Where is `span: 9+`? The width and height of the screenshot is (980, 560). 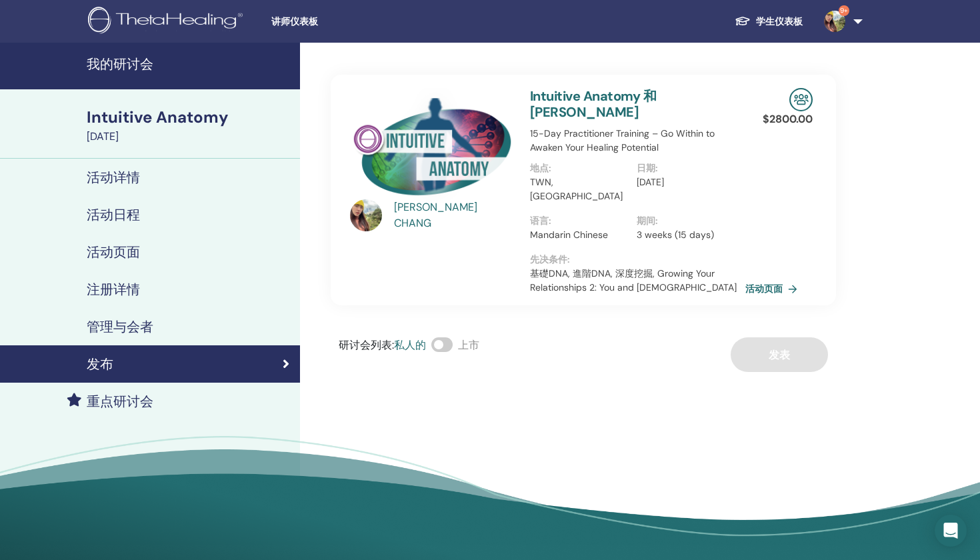
span: 9+ is located at coordinates (844, 11).